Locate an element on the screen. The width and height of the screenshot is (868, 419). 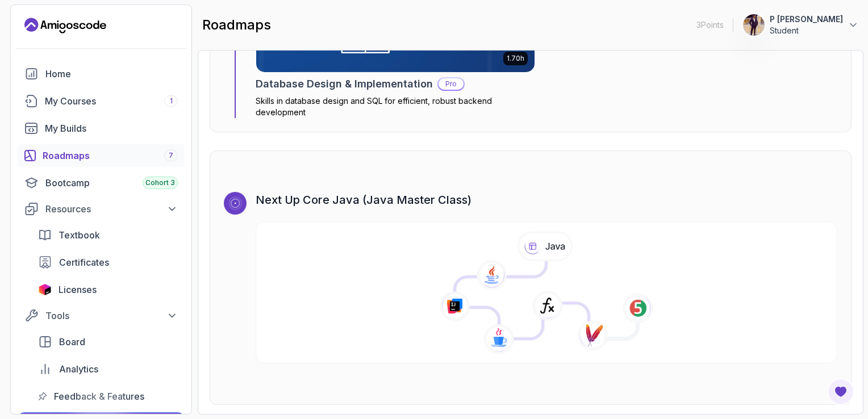
a: board is located at coordinates (108, 342).